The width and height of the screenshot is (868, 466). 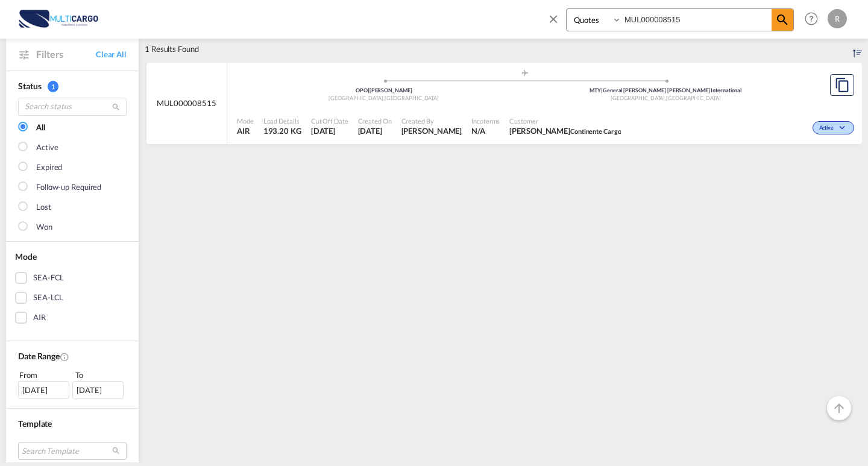 What do you see at coordinates (833, 128) in the screenshot?
I see `div: Change Status Here` at bounding box center [833, 128].